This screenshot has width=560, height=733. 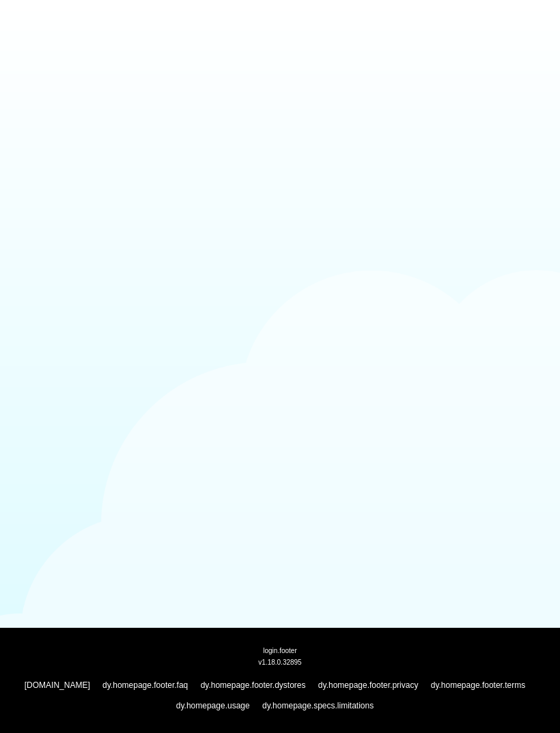 I want to click on a: dy.homepage.footer.dystores, so click(x=254, y=685).